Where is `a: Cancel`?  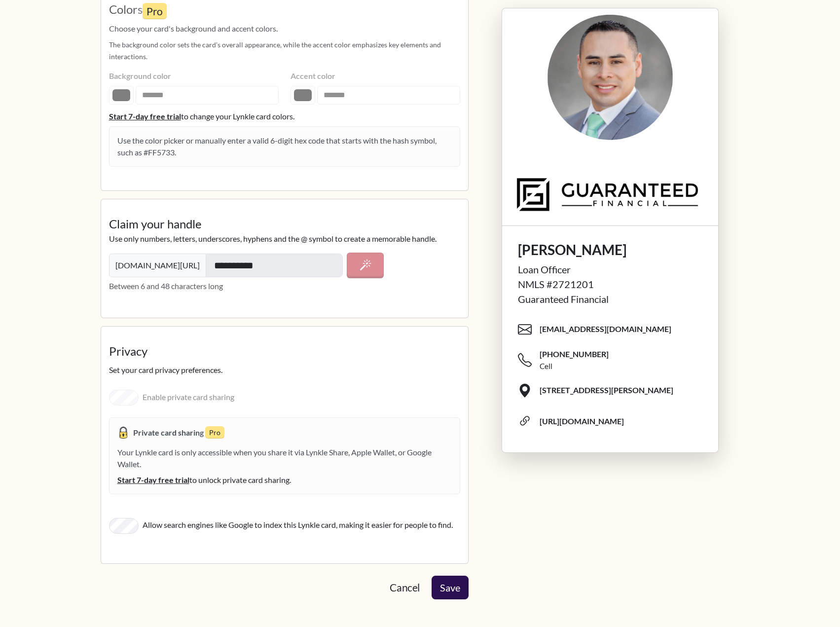
a: Cancel is located at coordinates (405, 587).